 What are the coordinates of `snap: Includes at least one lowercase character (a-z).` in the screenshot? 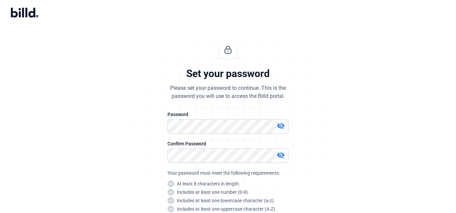 It's located at (226, 201).